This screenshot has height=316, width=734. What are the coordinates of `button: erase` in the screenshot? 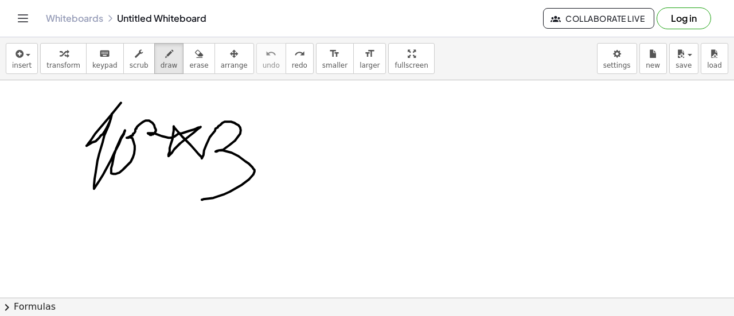 It's located at (198, 58).